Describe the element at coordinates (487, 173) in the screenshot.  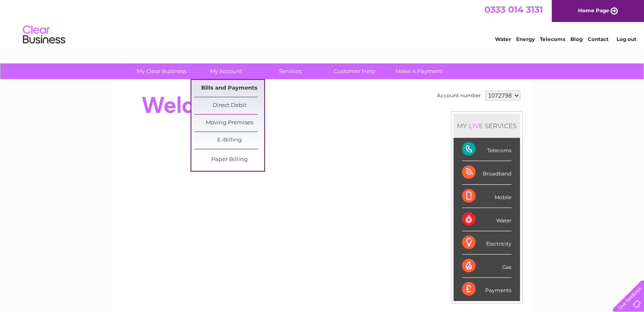
I see `div: Broadband` at that location.